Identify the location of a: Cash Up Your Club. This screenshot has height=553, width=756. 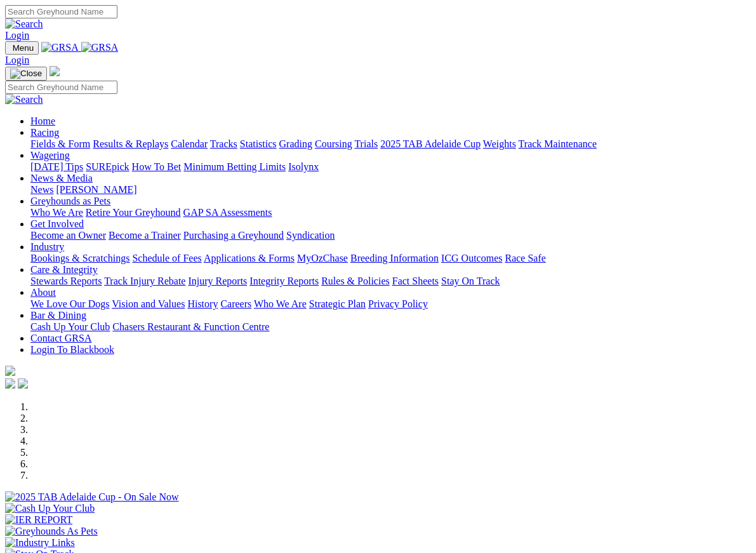
(70, 326).